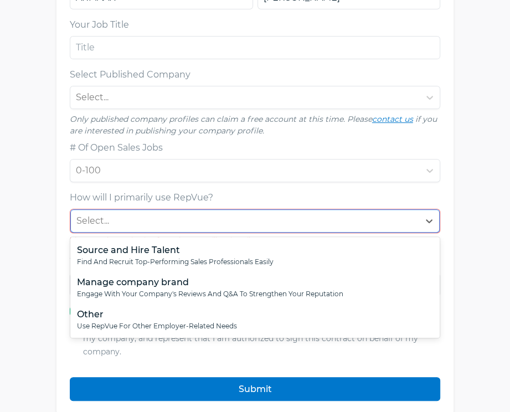  I want to click on span: and I agree to RepVue’s and on behalf of my company, and represent that I am authorized to sign t..., so click(256, 332).